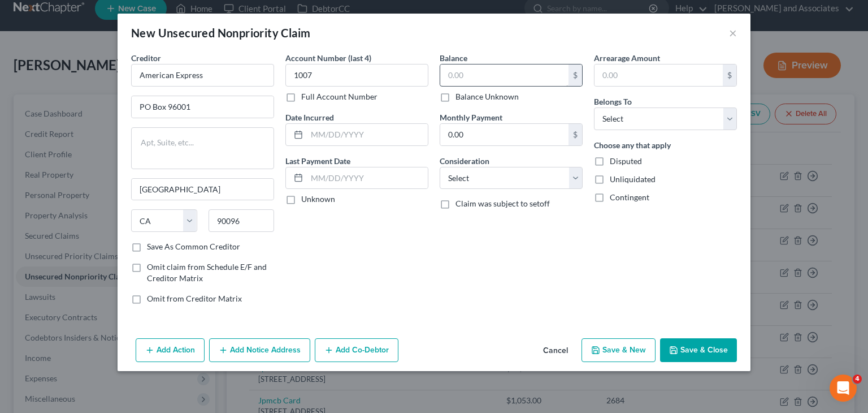  Describe the element at coordinates (318, 160) in the screenshot. I see `label: Last Payment Date` at that location.